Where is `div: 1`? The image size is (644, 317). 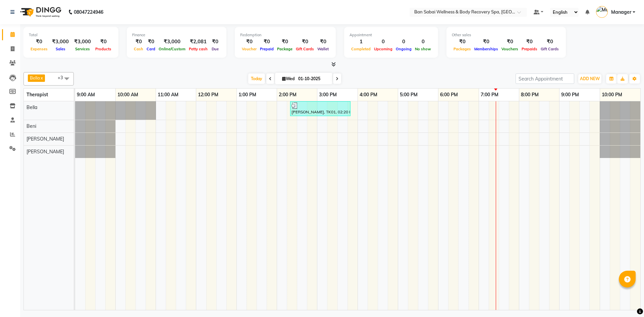
div: 1 is located at coordinates (361, 42).